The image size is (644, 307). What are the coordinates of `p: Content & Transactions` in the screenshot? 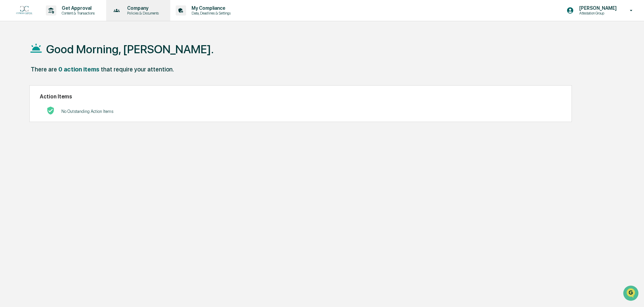 It's located at (77, 13).